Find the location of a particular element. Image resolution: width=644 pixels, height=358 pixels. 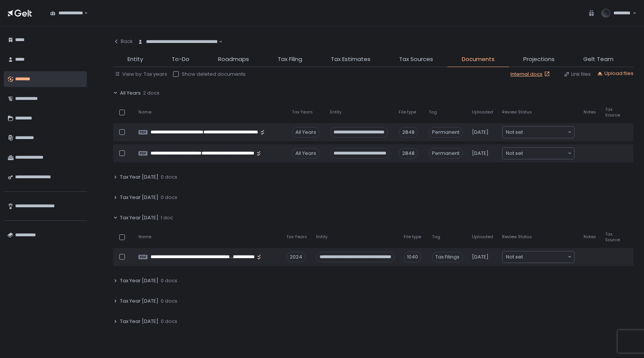

span: Roadmaps is located at coordinates (234, 59).